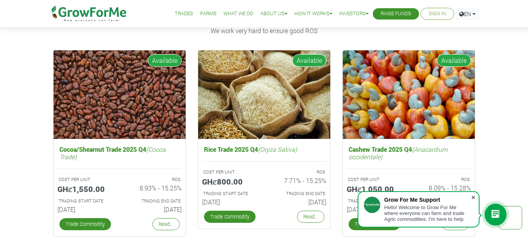 Image resolution: width=528 pixels, height=247 pixels. What do you see at coordinates (427, 213) in the screenshot?
I see `div: Hello! Welcome to Grow For Me where everyone can farm and trade Agric commodities. I'm here to help.` at bounding box center [427, 213].